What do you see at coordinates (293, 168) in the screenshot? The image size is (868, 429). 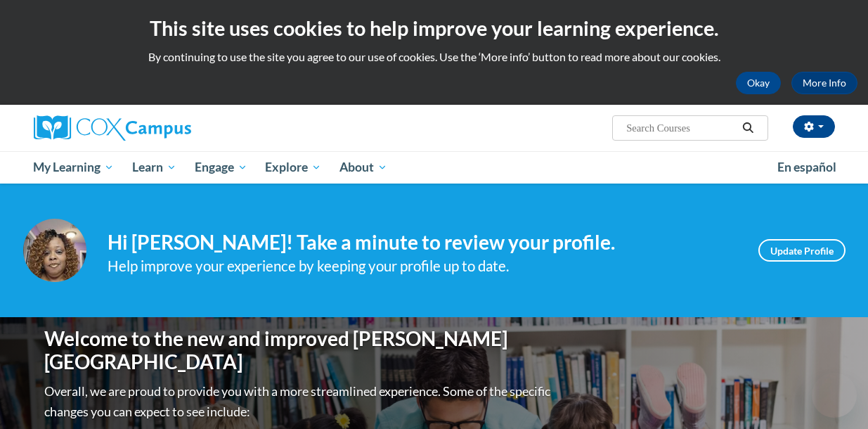 I see `span: Explore` at bounding box center [293, 168].